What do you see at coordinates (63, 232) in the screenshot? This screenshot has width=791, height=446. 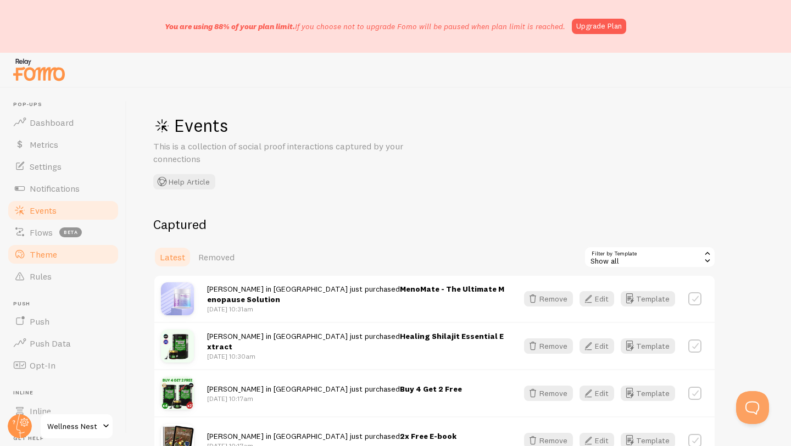 I see `a: Flows beta` at bounding box center [63, 232].